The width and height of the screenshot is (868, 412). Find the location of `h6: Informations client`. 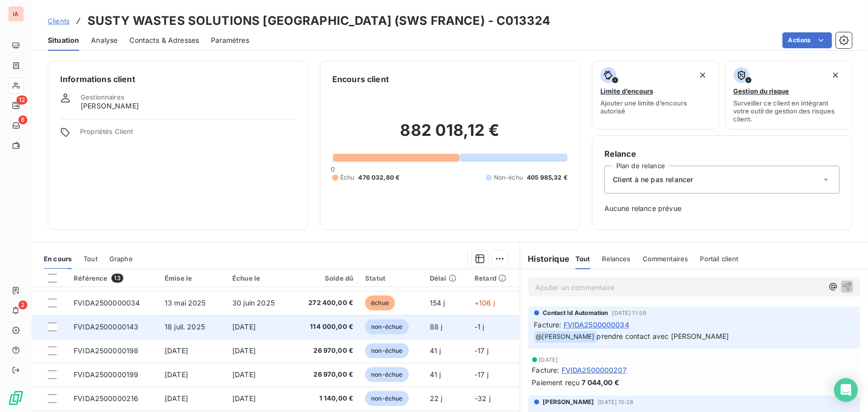

h6: Informations client is located at coordinates (177, 79).